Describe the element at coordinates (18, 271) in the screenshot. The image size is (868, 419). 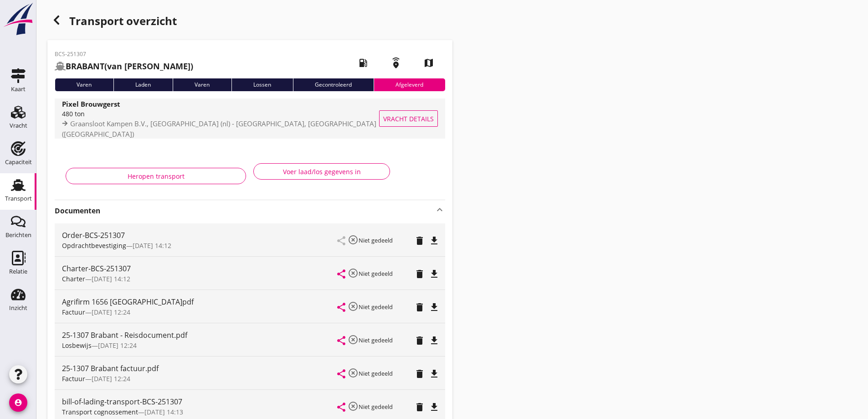
I see `div: Relatie` at that location.